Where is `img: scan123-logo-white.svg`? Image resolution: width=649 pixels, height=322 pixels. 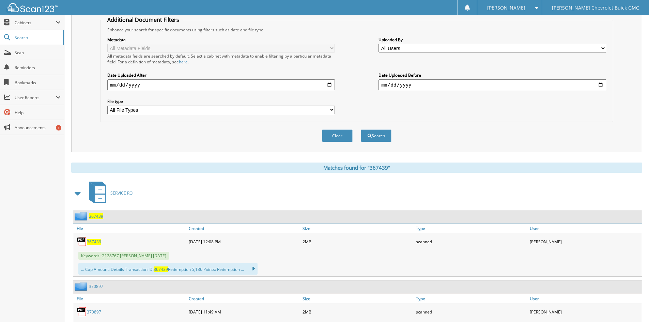
img: scan123-logo-white.svg is located at coordinates (32, 7).